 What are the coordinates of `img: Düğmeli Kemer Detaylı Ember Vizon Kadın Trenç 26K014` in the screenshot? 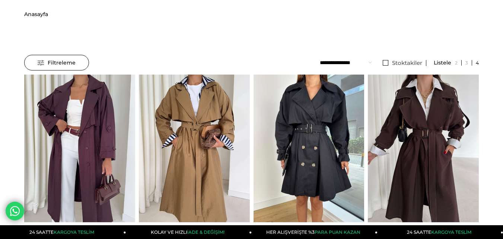 It's located at (194, 148).